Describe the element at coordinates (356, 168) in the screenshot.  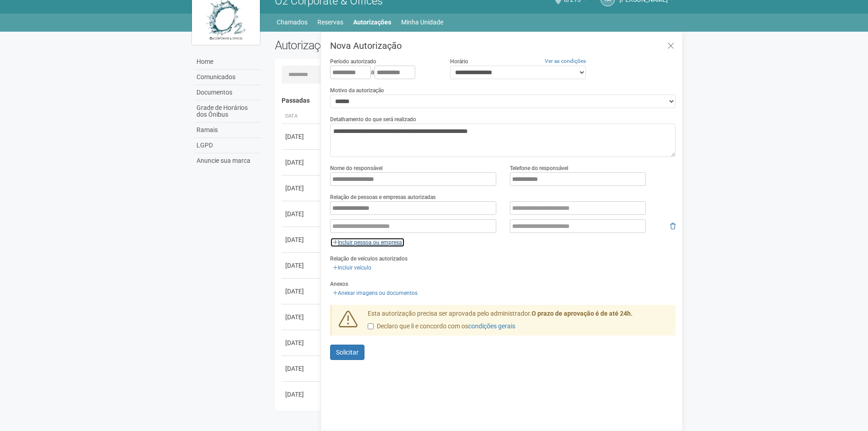
I see `label: Nome do responsável` at that location.